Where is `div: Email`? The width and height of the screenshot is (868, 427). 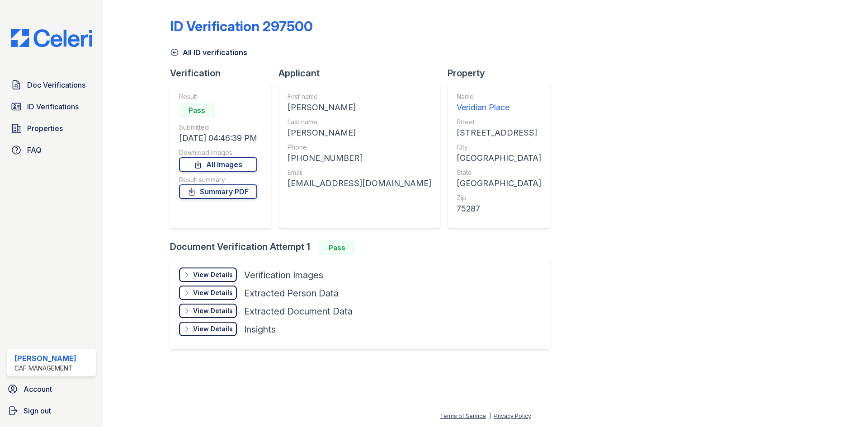 div: Email is located at coordinates (360, 173).